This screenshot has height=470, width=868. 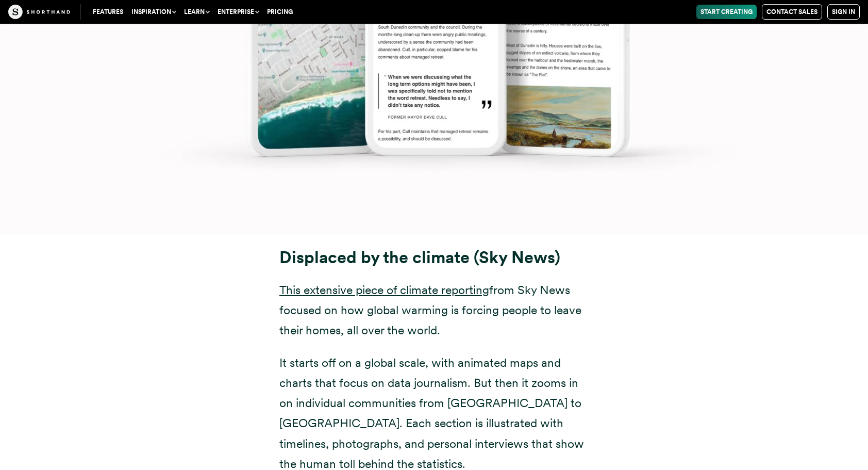 What do you see at coordinates (107, 12) in the screenshot?
I see `a: Features` at bounding box center [107, 12].